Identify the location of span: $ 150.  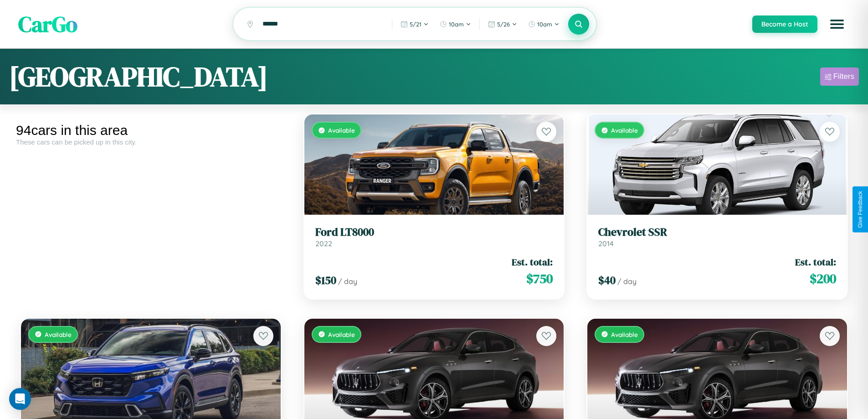
(326, 280).